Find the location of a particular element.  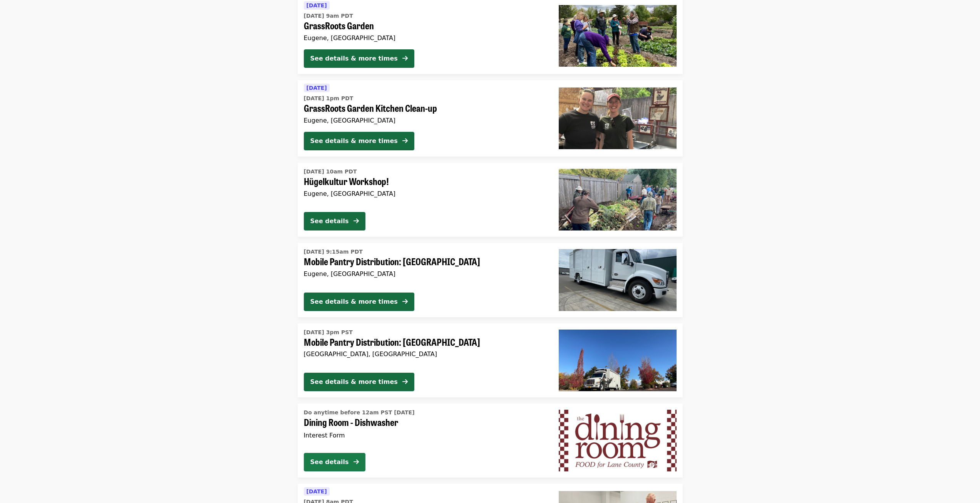

a: See details for "Dining Room - Dishwasher" is located at coordinates (490, 440).